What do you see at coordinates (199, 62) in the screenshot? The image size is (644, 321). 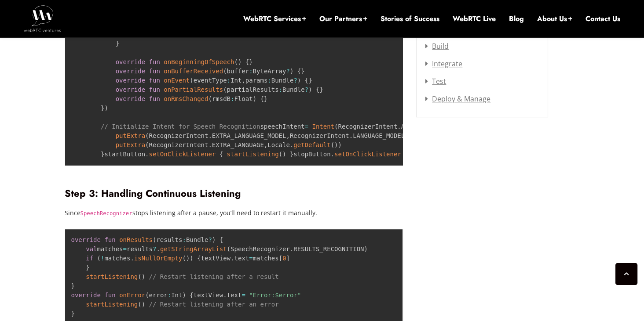 I see `span: onBeginningOfSpeech` at bounding box center [199, 62].